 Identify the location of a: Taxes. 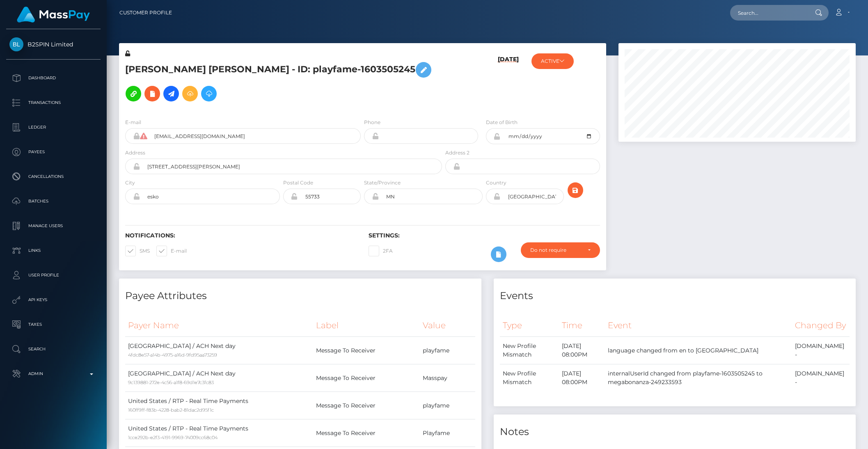
(53, 325).